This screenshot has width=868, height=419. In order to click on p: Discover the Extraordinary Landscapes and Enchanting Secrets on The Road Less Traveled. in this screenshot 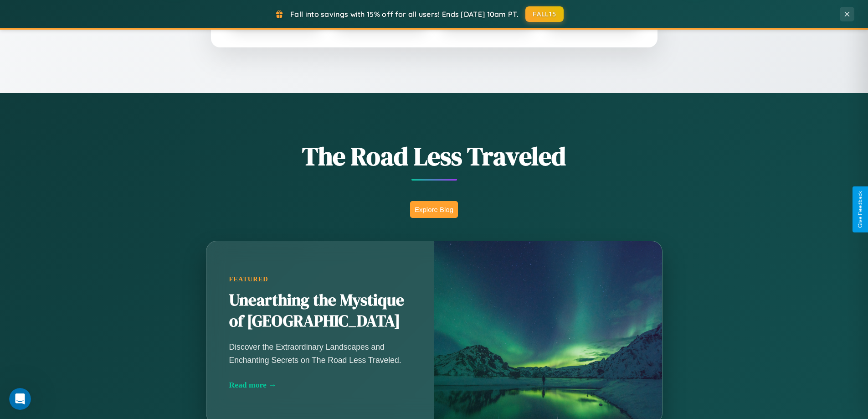, I will do `click(320, 353)`.